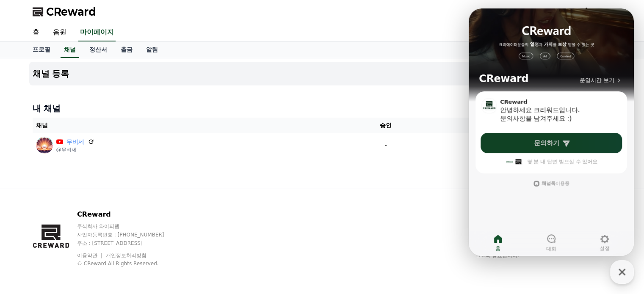  Describe the element at coordinates (78, 135) in the screenshot. I see `span: 문의하기` at that location.